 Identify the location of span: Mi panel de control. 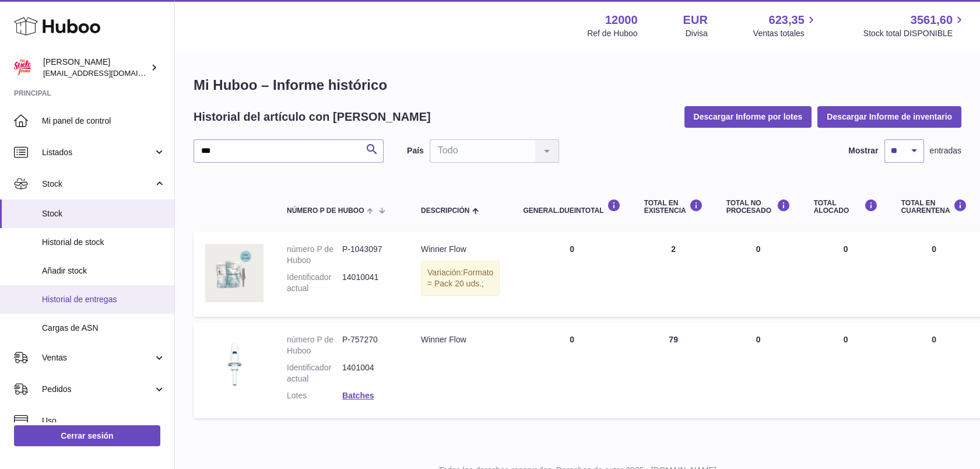
(104, 121).